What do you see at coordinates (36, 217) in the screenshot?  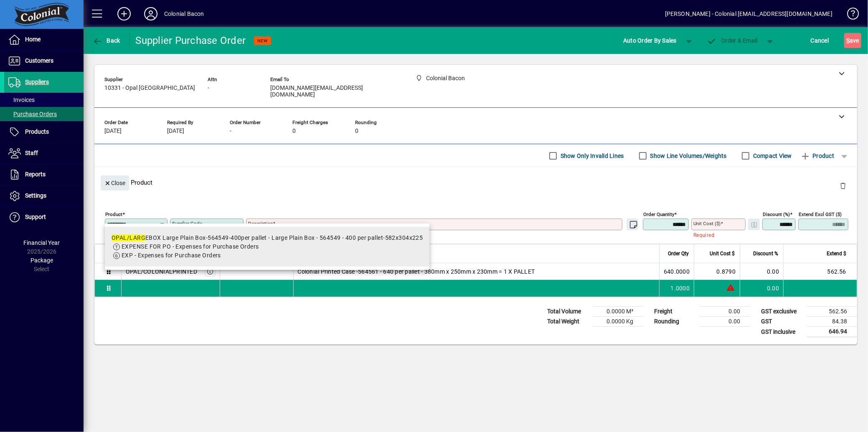 I see `span: Support` at bounding box center [36, 217].